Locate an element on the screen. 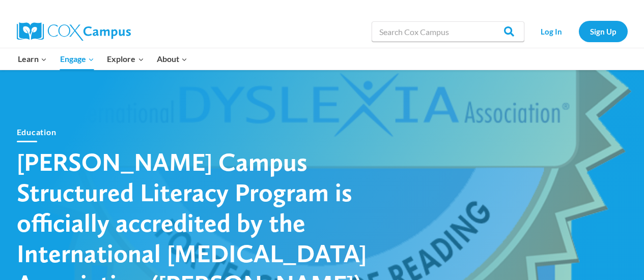 The height and width of the screenshot is (280, 644). a: Log In is located at coordinates (551, 31).